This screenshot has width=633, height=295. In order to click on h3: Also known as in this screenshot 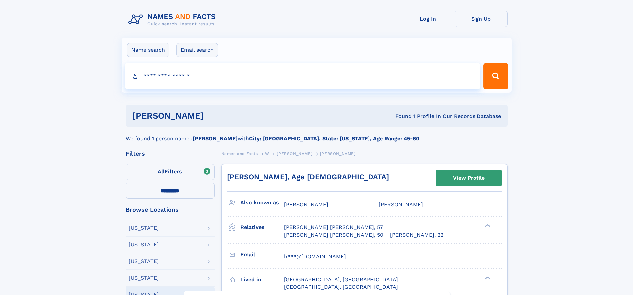, I will do `click(262, 202)`.